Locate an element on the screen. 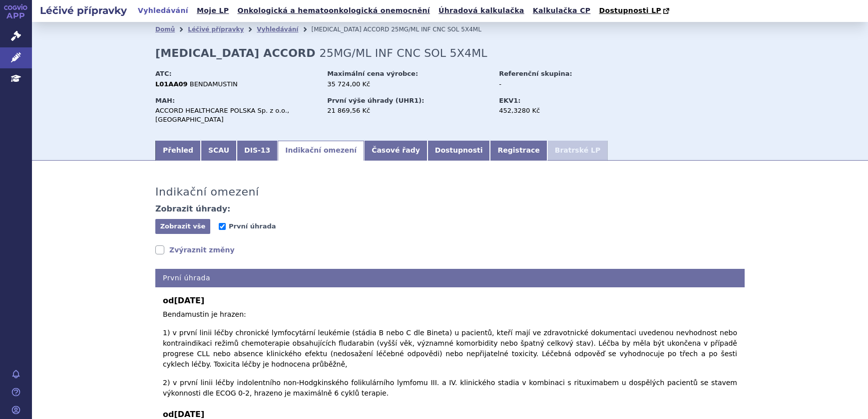 The image size is (868, 419). a: Přehled is located at coordinates (178, 151).